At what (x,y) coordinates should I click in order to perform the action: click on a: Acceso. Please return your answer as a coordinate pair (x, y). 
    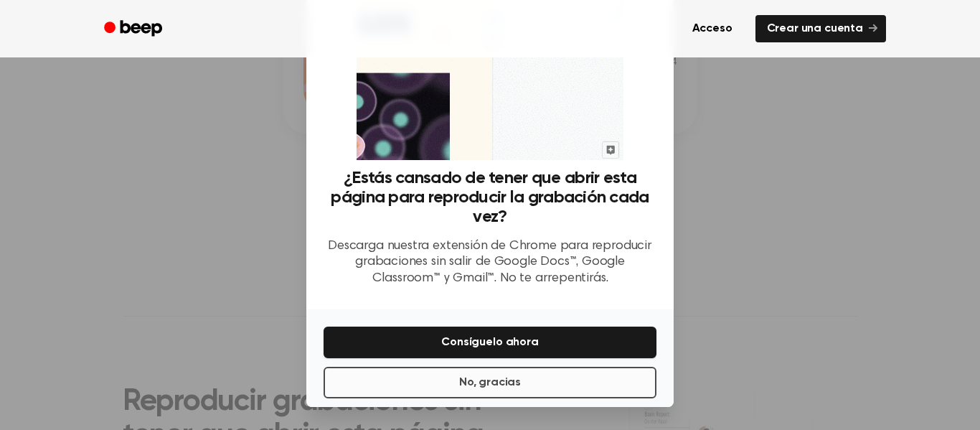
    Looking at the image, I should click on (712, 29).